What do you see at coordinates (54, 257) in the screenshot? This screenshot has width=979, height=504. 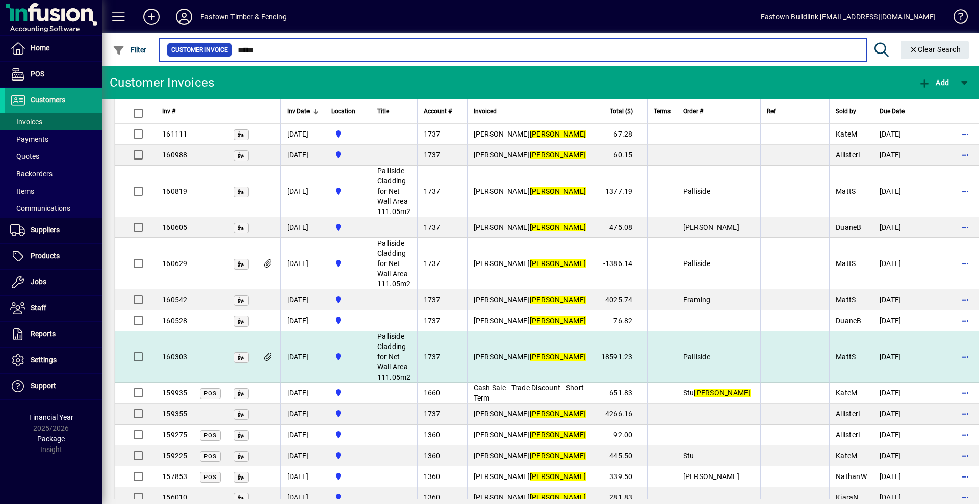 I see `a: Products` at bounding box center [54, 257].